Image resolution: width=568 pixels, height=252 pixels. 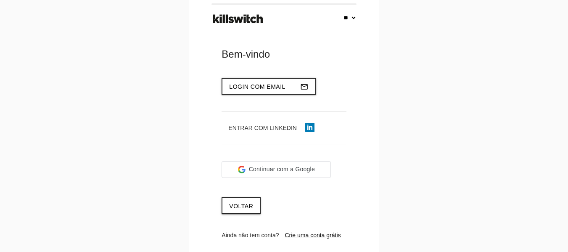 I want to click on a: Voltar, so click(x=241, y=205).